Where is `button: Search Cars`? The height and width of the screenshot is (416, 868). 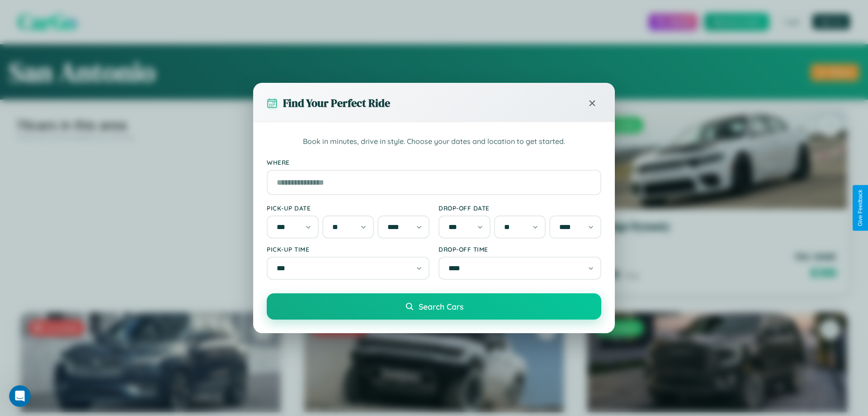 button: Search Cars is located at coordinates (434, 306).